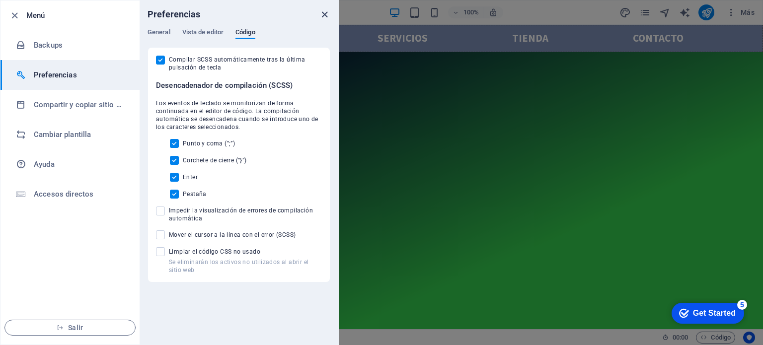  What do you see at coordinates (245, 266) in the screenshot?
I see `p: Se eliminarán los activos no utilizados al abrir el sitio web` at bounding box center [245, 266].